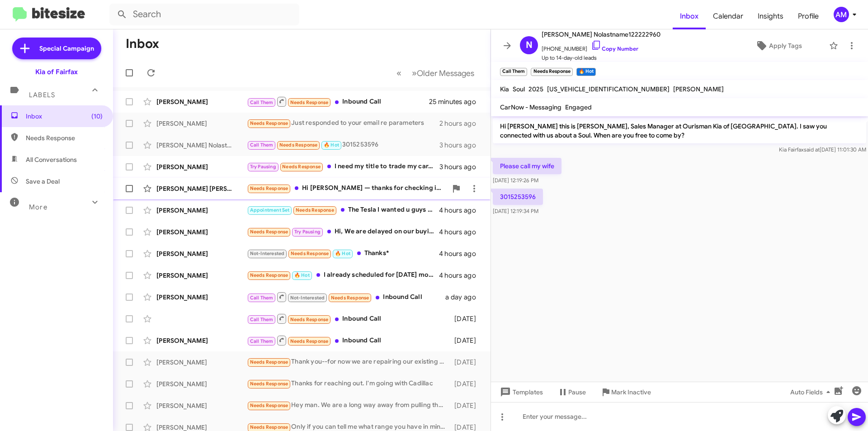 The image size is (868, 431). What do you see at coordinates (143, 44) in the screenshot?
I see `h1: Inbox` at bounding box center [143, 44].